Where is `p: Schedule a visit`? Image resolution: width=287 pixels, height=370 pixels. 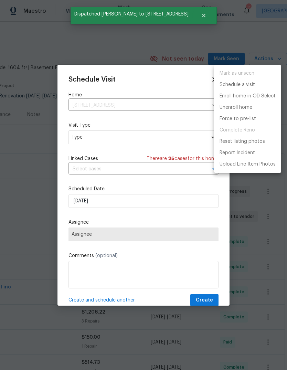
p: Schedule a visit is located at coordinates (237, 85).